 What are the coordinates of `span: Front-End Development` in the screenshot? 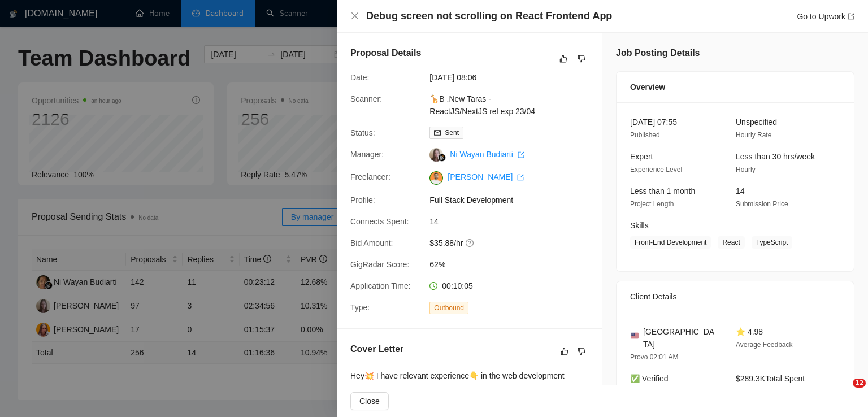 It's located at (670, 243).